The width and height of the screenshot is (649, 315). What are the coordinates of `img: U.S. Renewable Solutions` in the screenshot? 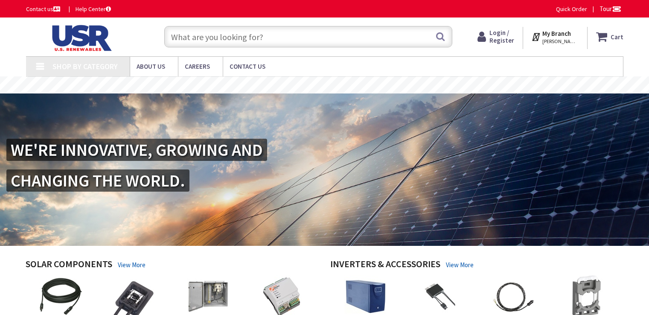 It's located at (80, 38).